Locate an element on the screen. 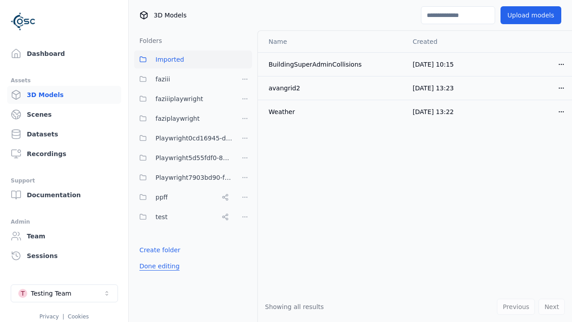 The width and height of the screenshot is (572, 322). span: 3D Models is located at coordinates (170, 15).